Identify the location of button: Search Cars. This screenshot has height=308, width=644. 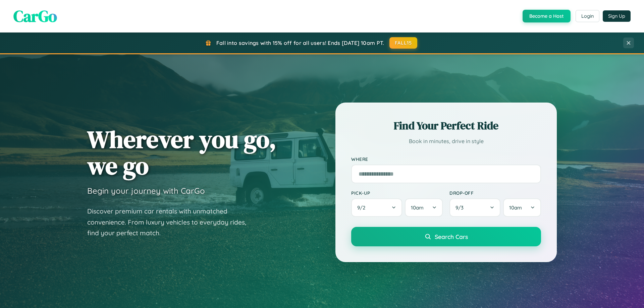
(446, 237).